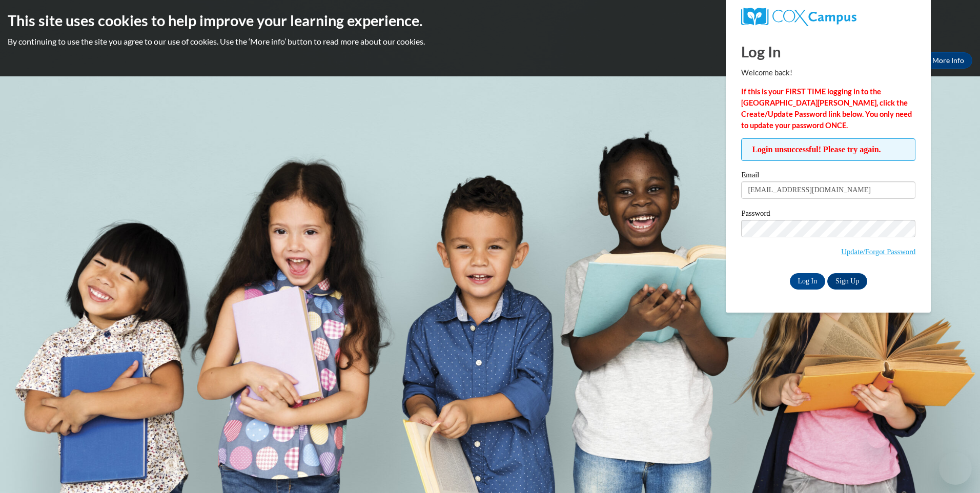  I want to click on span: Login unsuccessful! Please try again., so click(829, 150).